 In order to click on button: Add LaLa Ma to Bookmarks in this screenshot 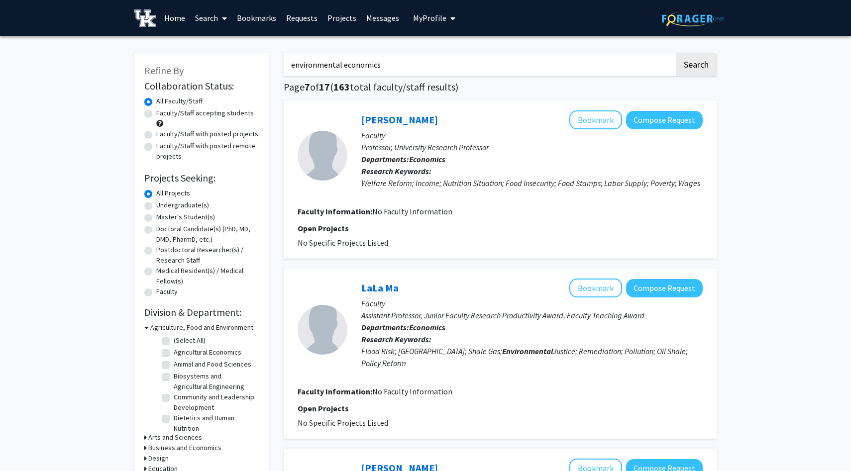, I will do `click(596, 288)`.